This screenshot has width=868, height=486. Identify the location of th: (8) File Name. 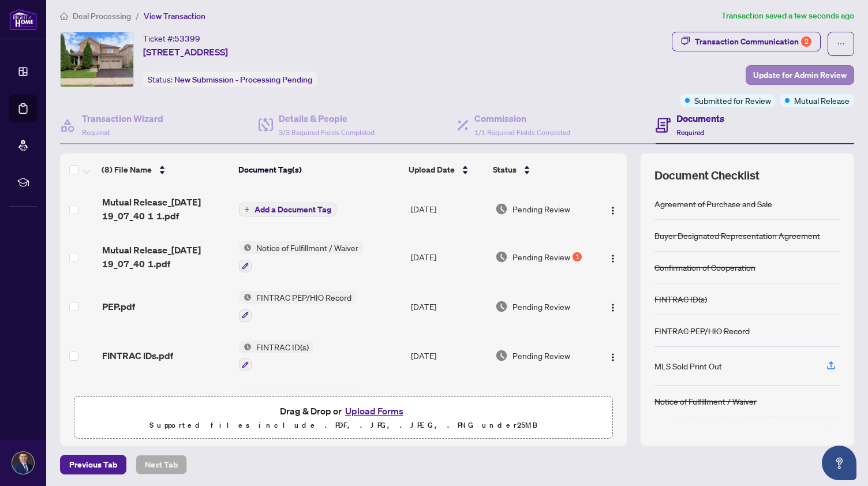
(165, 170).